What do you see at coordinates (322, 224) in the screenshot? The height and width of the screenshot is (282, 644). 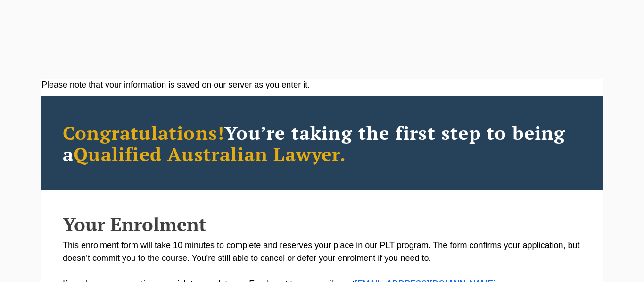 I see `h2: Your Enrolment` at bounding box center [322, 224].